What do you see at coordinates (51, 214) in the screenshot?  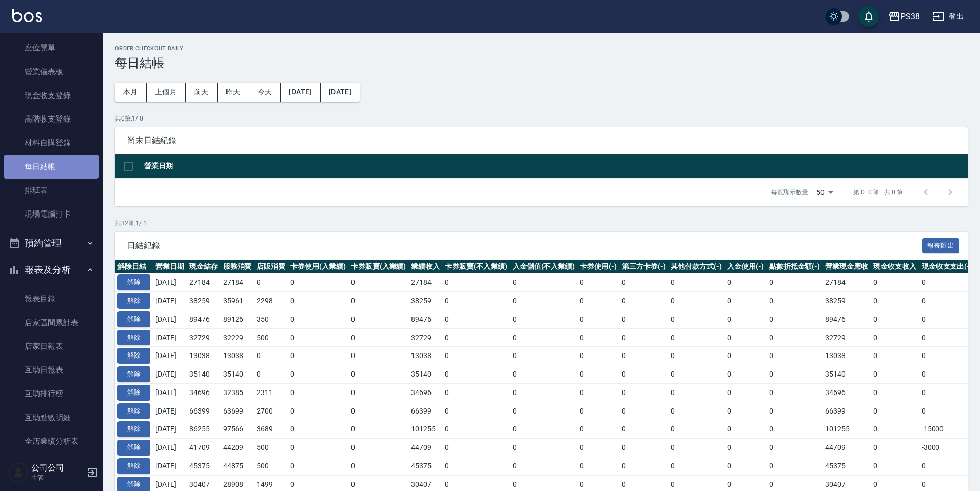 I see `a: 現場電腦打卡` at bounding box center [51, 214].